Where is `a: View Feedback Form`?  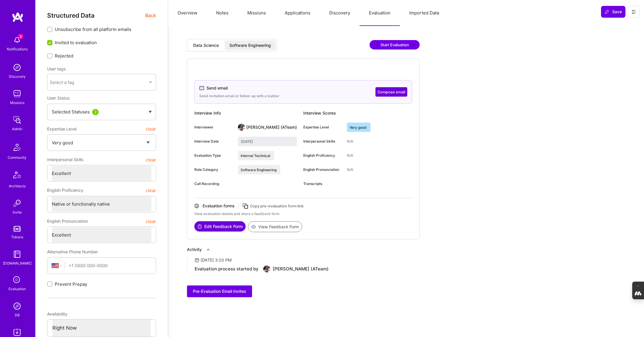
a: View Feedback Form is located at coordinates (275, 226).